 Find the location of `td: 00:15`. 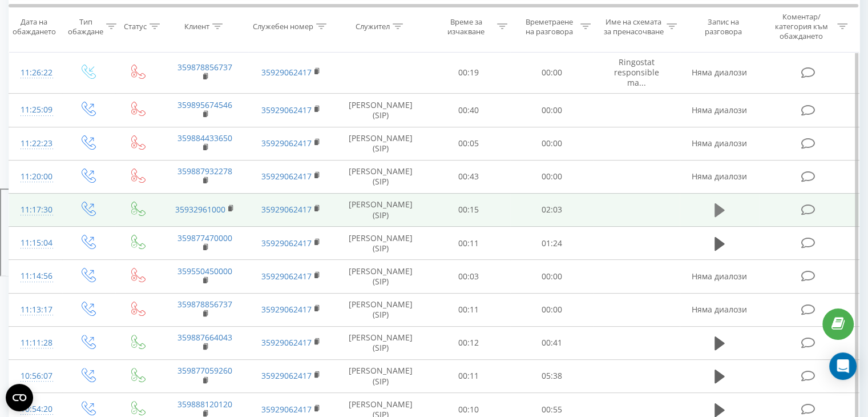

td: 00:15 is located at coordinates (469, 209).